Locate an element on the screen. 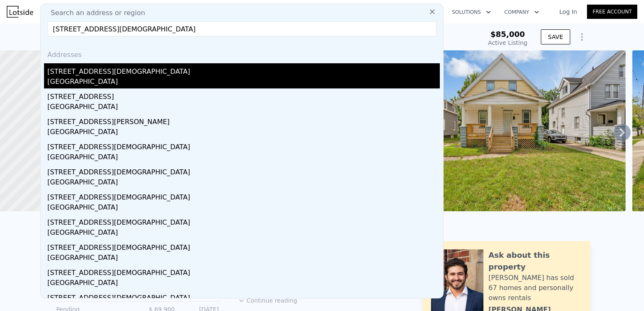 This screenshot has height=311, width=644. a: Log In is located at coordinates (568, 12).